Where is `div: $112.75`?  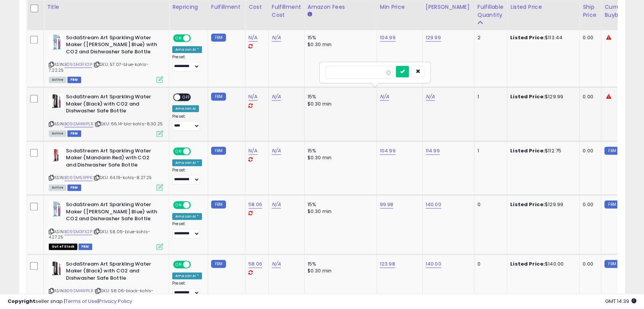
div: $112.75 is located at coordinates (541, 151).